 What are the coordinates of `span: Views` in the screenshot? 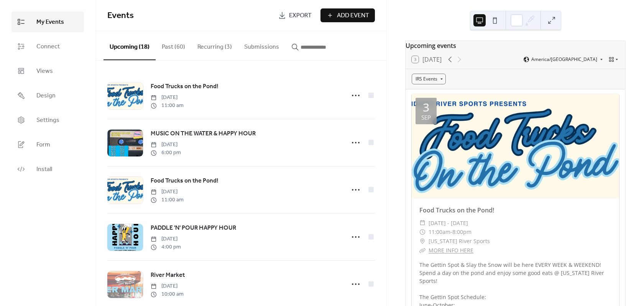 It's located at (45, 71).